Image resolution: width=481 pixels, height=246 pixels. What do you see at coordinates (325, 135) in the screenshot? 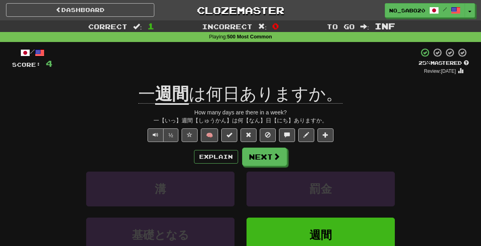
I see `button: Add to collection (alt+a)` at bounding box center [325, 135].